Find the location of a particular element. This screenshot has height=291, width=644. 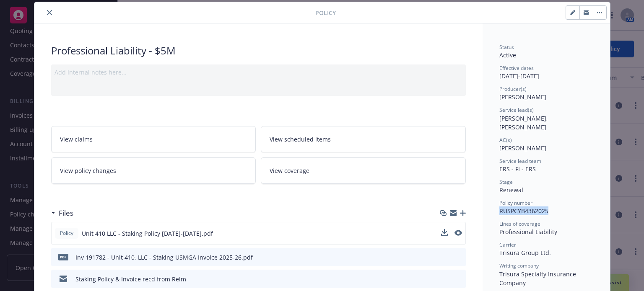

span: pdf is located at coordinates (63, 257).